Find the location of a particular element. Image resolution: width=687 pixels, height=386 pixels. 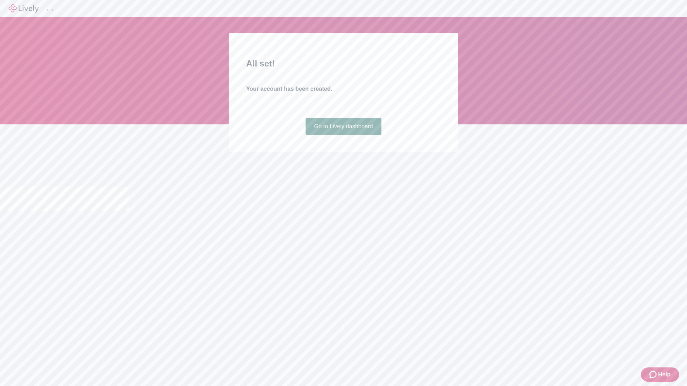

button: Zendesk support iconHelp is located at coordinates (660, 375).